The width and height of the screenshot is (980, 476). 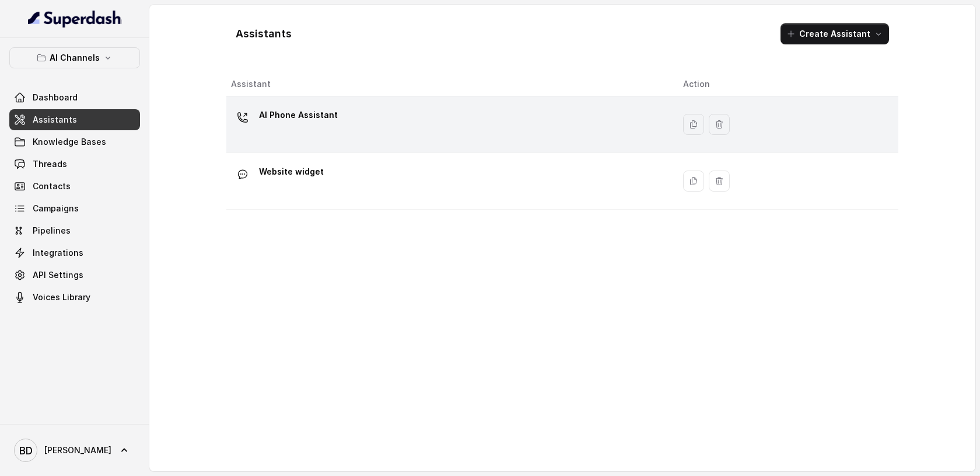 I want to click on span: Pipelines, so click(x=52, y=231).